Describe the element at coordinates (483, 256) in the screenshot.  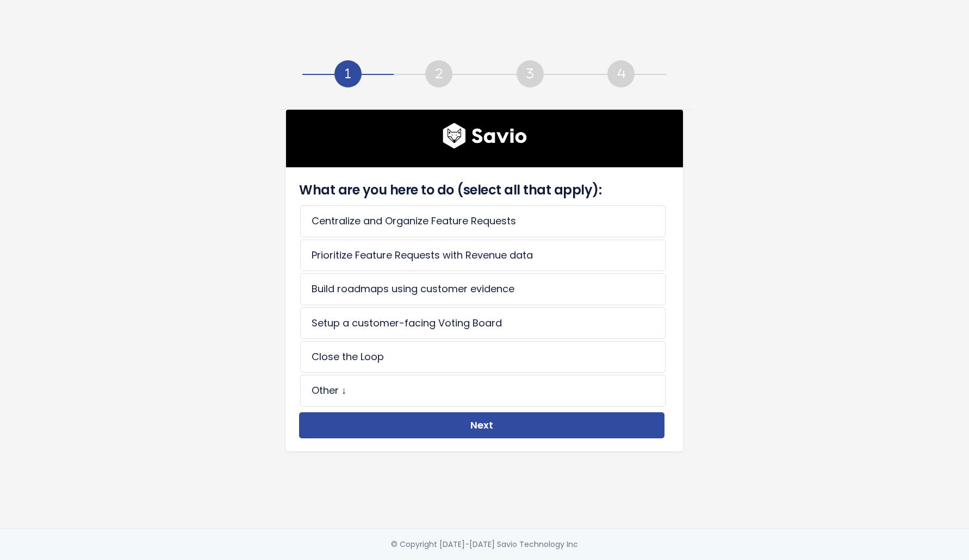
I see `li: Prioritize Feature Requests with Revenue data` at that location.